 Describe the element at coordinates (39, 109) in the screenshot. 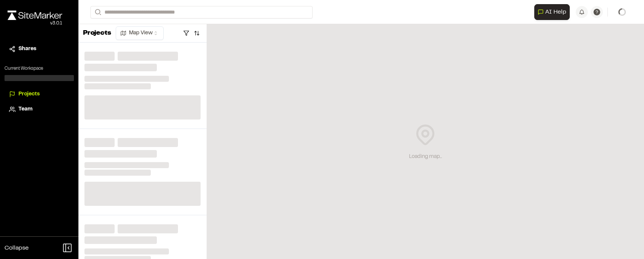

I see `a: Team` at that location.